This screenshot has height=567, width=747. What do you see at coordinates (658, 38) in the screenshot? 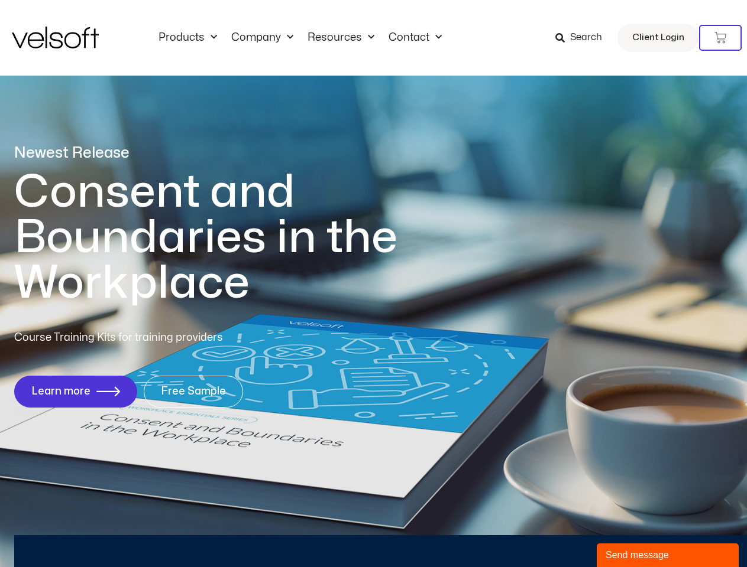
I see `a: Client Login` at bounding box center [658, 38].